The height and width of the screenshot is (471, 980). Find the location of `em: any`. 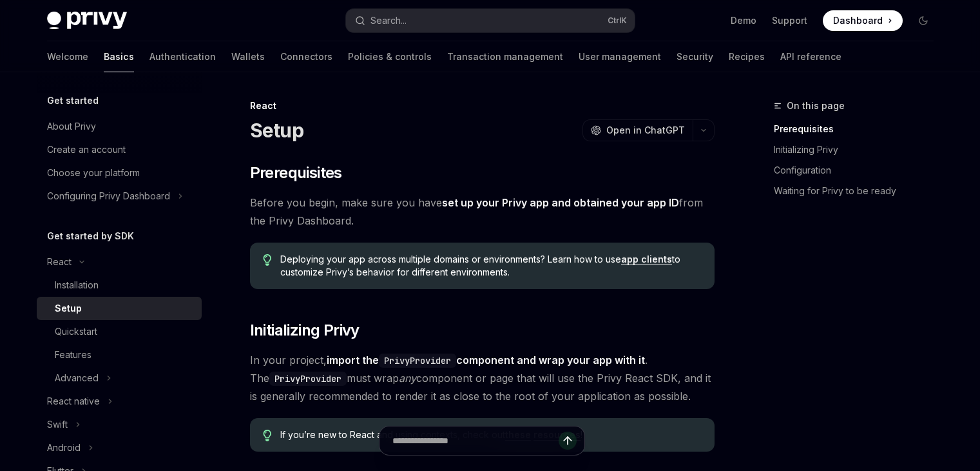

em: any is located at coordinates (407, 378).